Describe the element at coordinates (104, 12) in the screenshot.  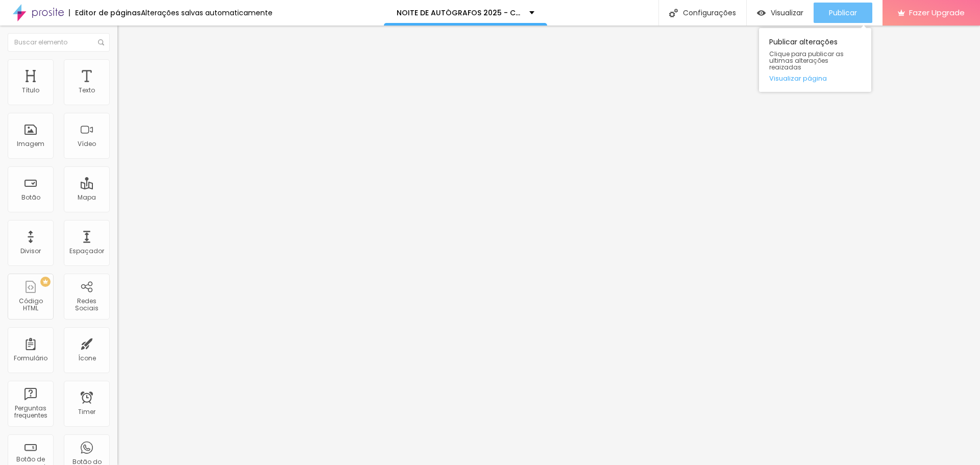
I see `div: Editor de páginas` at that location.